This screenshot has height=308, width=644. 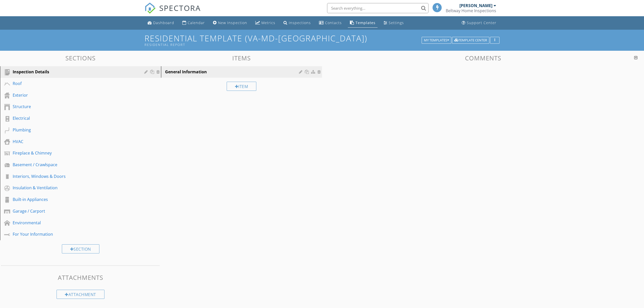 What do you see at coordinates (394, 23) in the screenshot?
I see `a: Settings` at bounding box center [394, 23].